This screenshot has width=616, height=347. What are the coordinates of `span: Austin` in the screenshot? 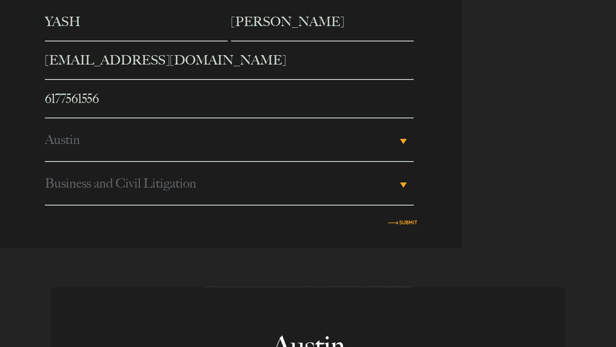 It's located at (221, 140).